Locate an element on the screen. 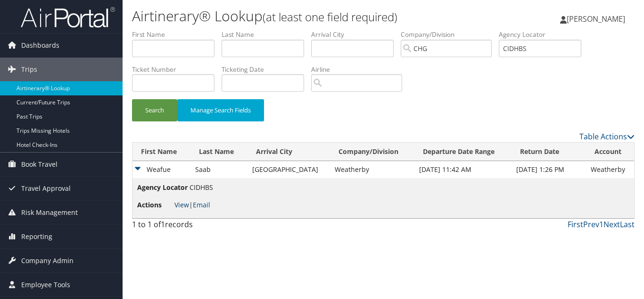  span: Dashboards is located at coordinates (40, 45).